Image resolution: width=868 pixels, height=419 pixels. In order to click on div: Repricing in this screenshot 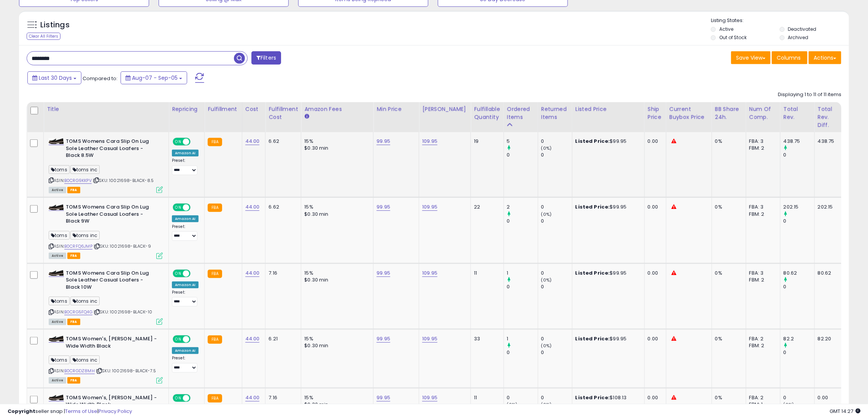, I will do `click(186, 110)`.